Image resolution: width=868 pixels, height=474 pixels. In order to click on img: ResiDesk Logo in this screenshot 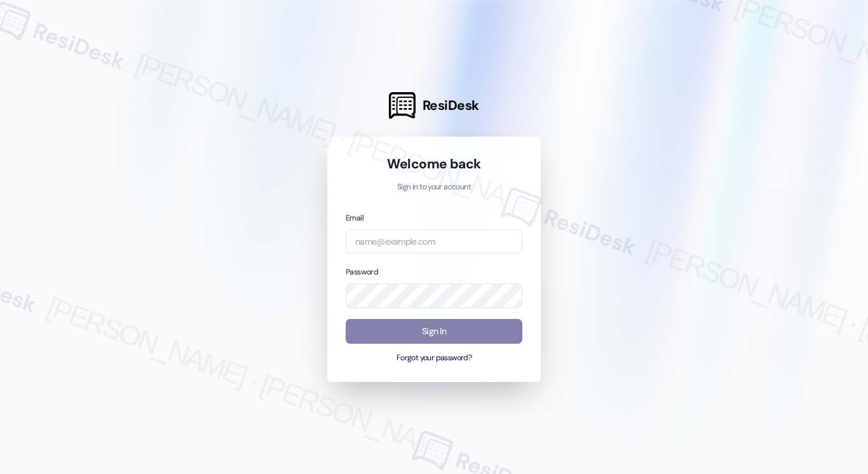, I will do `click(402, 106)`.